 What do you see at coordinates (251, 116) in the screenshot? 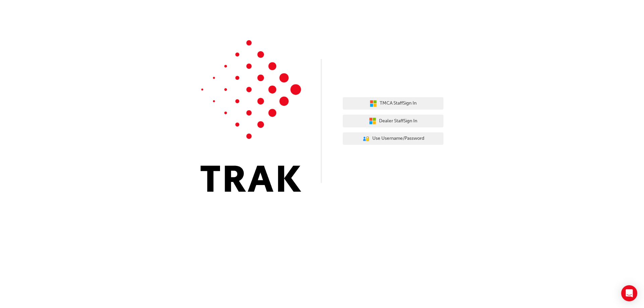
I see `img: Trak` at bounding box center [251, 116].